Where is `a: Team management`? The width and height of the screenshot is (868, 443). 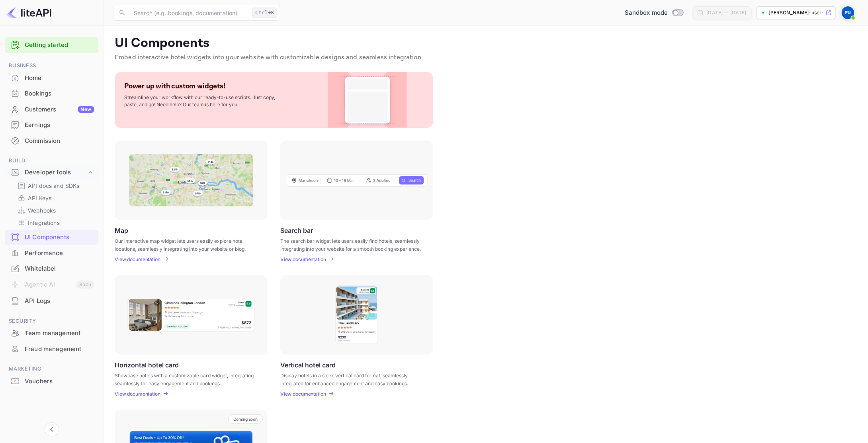 a: Team management is located at coordinates (52, 332).